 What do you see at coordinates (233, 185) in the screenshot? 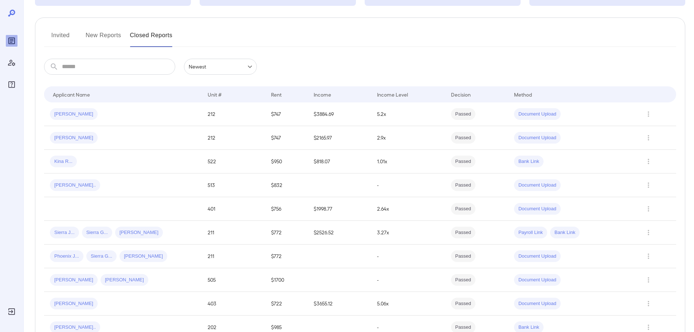
I see `td: 513` at bounding box center [233, 185].